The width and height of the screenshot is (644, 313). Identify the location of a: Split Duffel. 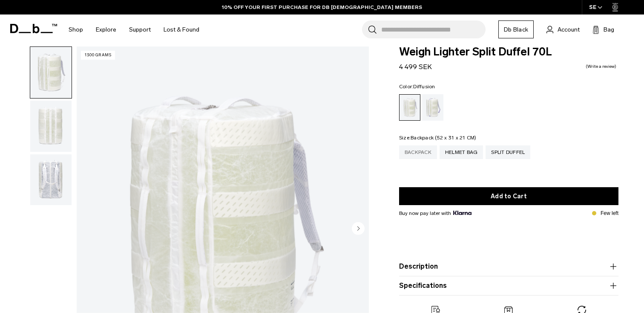
(508, 152).